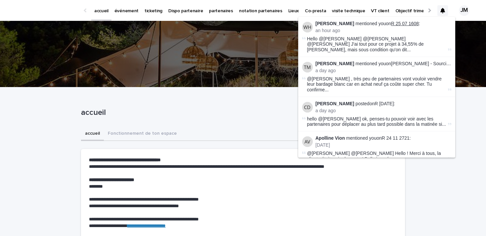 The height and width of the screenshot is (236, 486). What do you see at coordinates (92, 134) in the screenshot?
I see `button: accueil` at bounding box center [92, 134].